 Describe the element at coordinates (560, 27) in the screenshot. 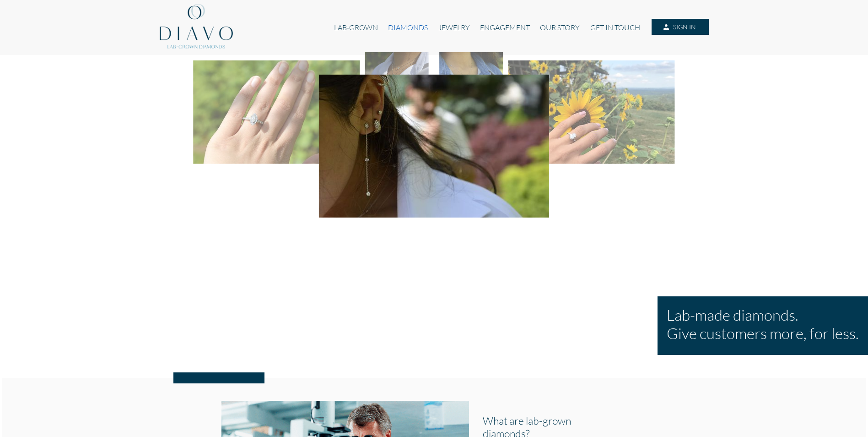

I see `a: OUR STORY` at that location.